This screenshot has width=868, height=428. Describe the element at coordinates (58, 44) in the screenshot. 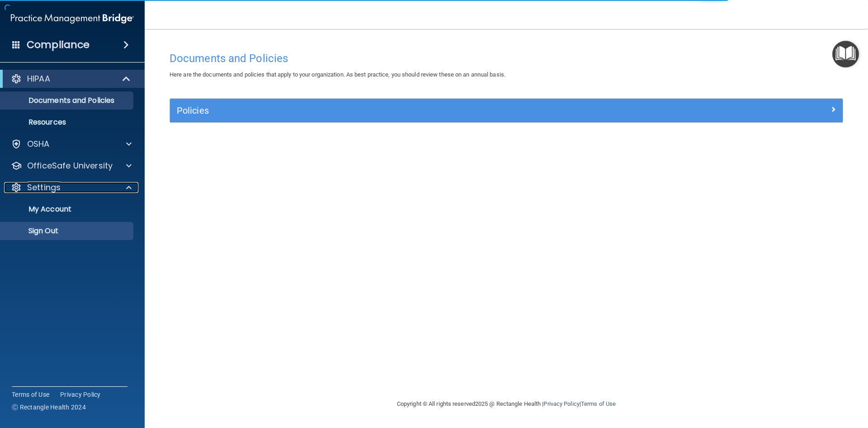

I see `h4: Compliance` at that location.